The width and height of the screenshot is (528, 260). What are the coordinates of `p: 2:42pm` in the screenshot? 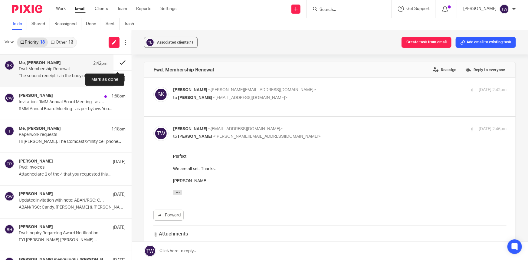 It's located at (100, 64).